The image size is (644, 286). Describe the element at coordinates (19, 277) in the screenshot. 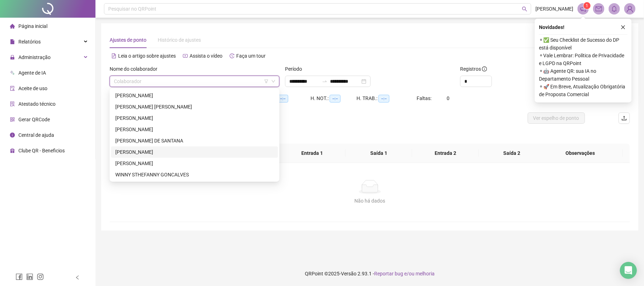

I see `span: facebook` at that location.